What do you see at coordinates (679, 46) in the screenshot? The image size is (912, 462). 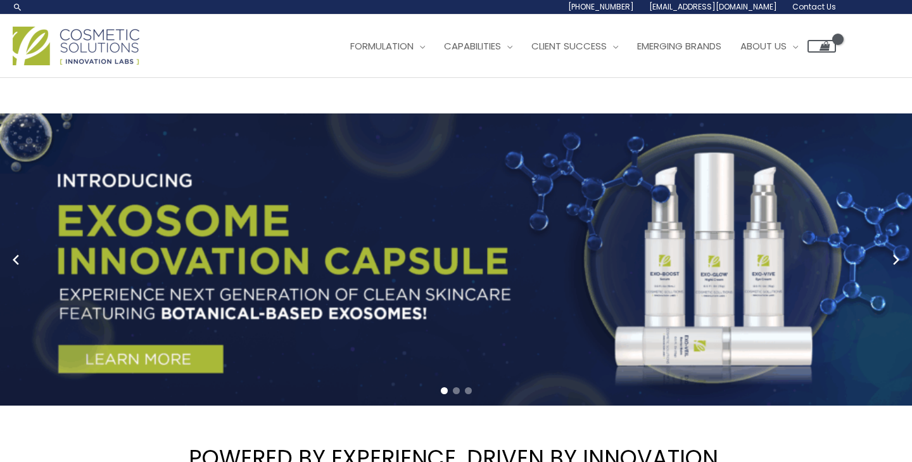 I see `a: Emerging Brands` at bounding box center [679, 46].